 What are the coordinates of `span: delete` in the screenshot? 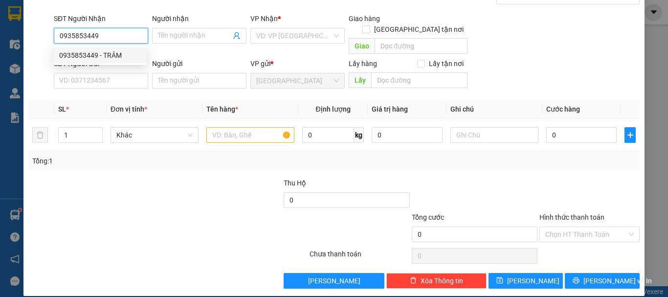 It's located at (413, 281).